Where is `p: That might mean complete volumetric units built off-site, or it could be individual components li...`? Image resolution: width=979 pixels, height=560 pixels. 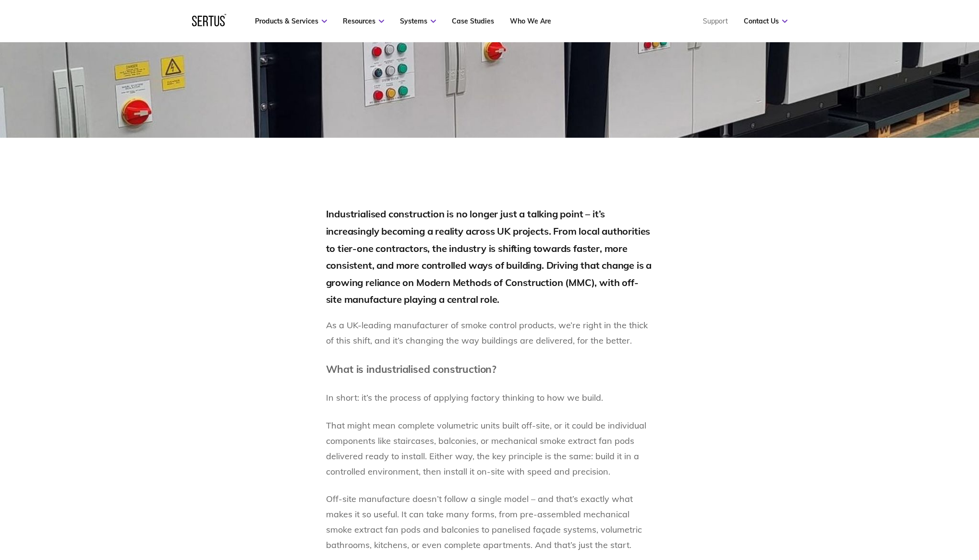
p: That might mean complete volumetric units built off-site, or it could be individual components li... is located at coordinates (490, 449).